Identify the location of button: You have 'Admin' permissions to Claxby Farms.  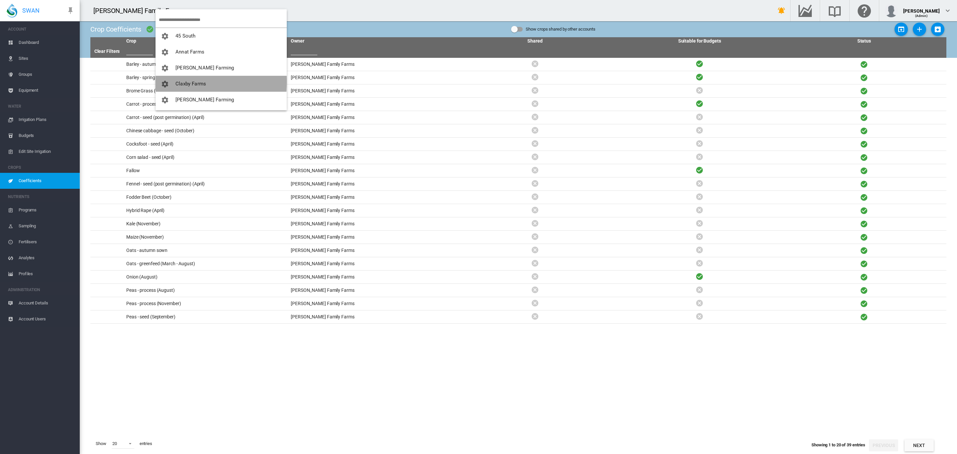
(221, 84).